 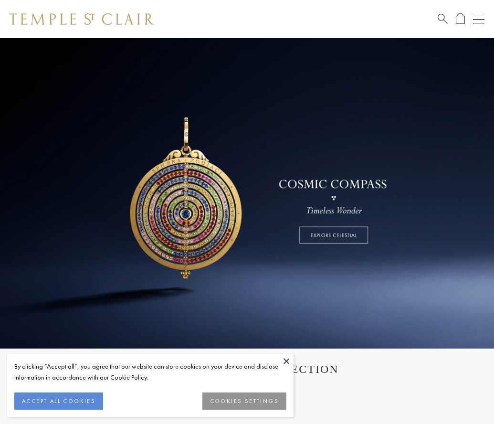 What do you see at coordinates (479, 19) in the screenshot?
I see `button: Open navigation` at bounding box center [479, 19].